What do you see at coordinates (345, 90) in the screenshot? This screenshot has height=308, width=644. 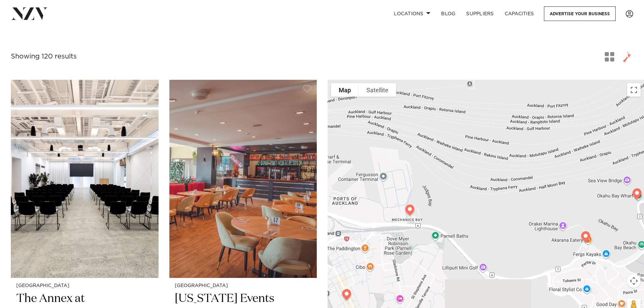 I see `button: Show street map` at bounding box center [345, 90].